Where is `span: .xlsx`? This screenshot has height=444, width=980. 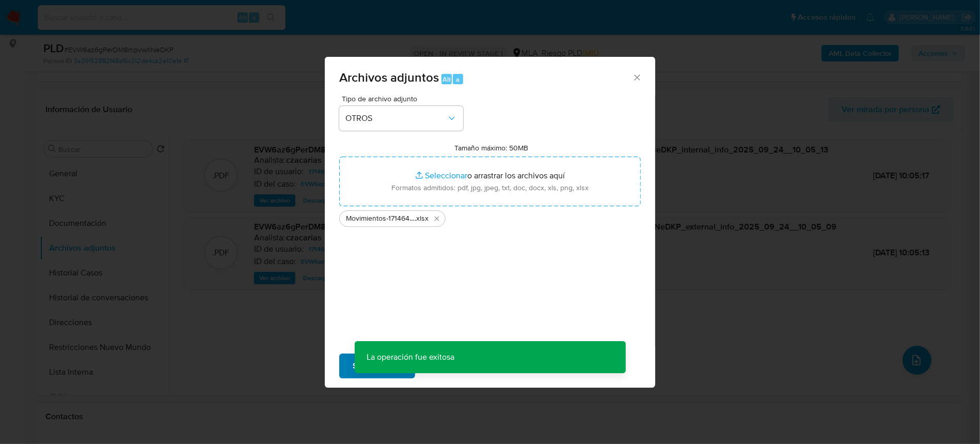
span: .xlsx is located at coordinates (422, 219).